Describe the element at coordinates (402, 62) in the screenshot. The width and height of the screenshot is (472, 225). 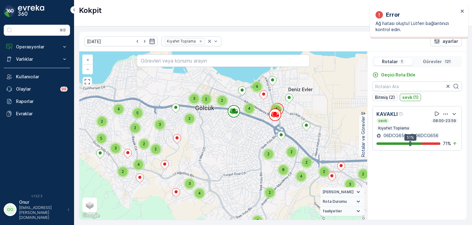
I see `p: 1` at that location.